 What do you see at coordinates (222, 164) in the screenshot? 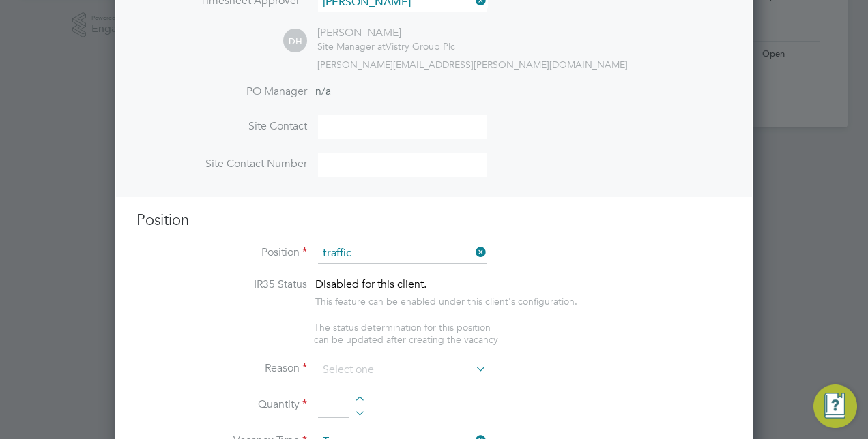
I see `label: Site Contact Number` at bounding box center [222, 164].